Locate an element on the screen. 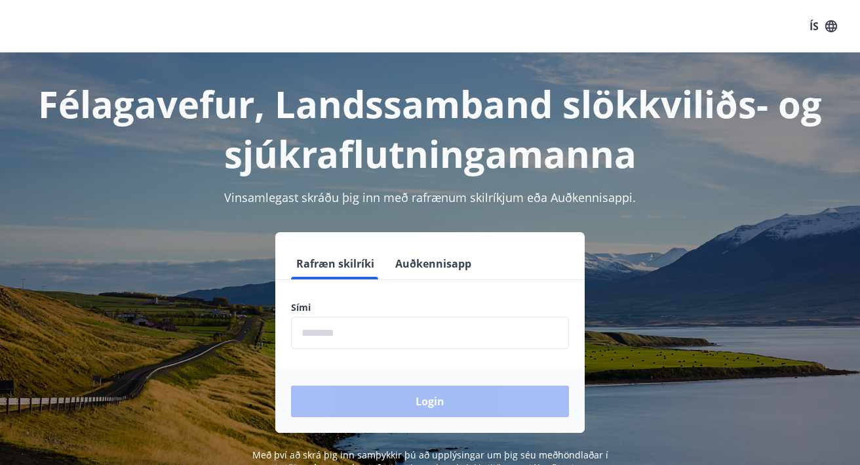 The width and height of the screenshot is (860, 465). button: Auðkennisapp is located at coordinates (433, 264).